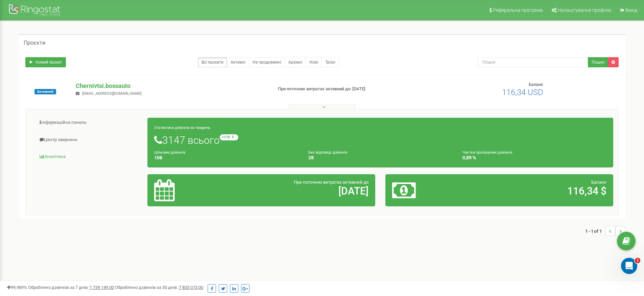 This screenshot has width=644, height=296. I want to click on u: 7 835 073,00, so click(191, 287).